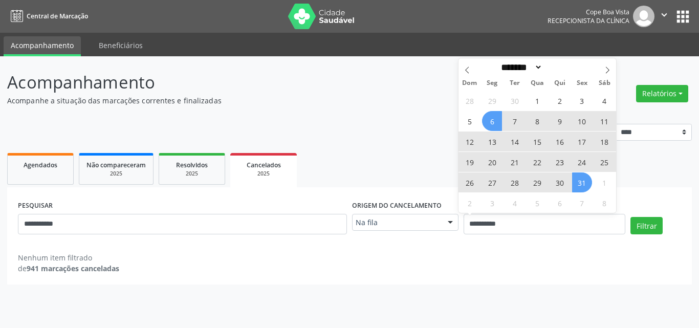  Describe the element at coordinates (560, 162) in the screenshot. I see `span: Outubro 23, 2025` at that location.